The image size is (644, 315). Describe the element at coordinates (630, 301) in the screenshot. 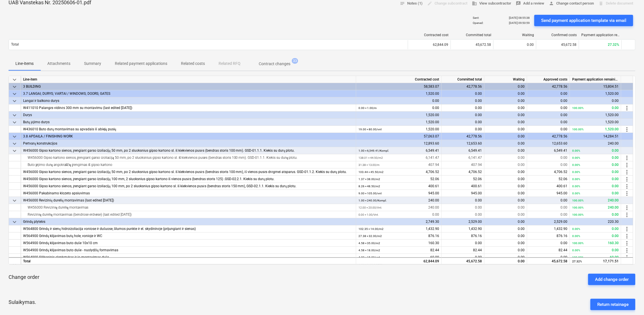

I see `div: Chat Widget` at that location.